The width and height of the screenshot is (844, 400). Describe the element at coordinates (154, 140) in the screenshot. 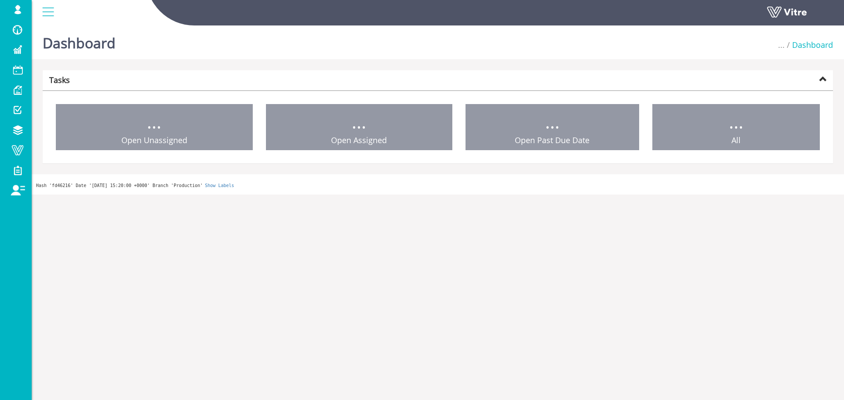

I see `span: Open Unassigned` at that location.